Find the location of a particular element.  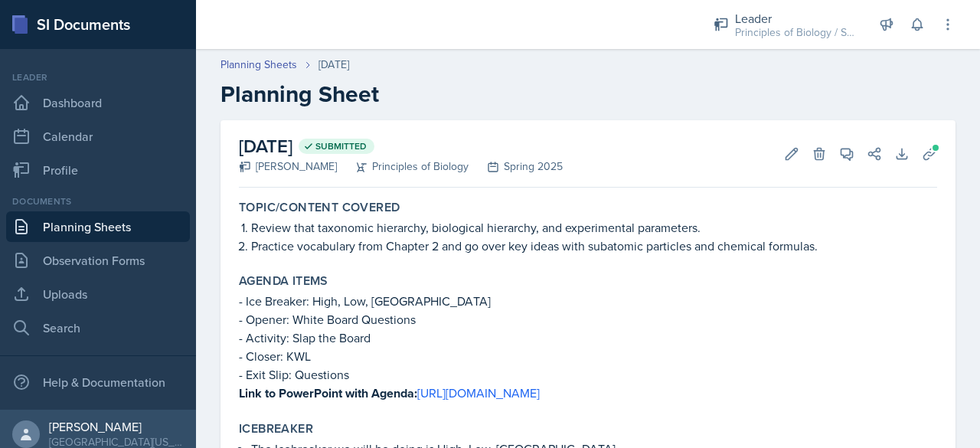

a: Search is located at coordinates (98, 328).